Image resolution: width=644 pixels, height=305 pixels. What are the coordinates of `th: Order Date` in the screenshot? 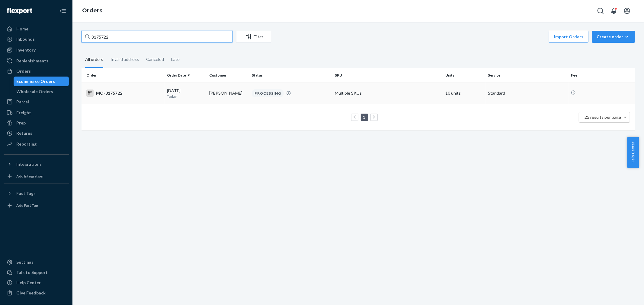 It's located at (186, 75).